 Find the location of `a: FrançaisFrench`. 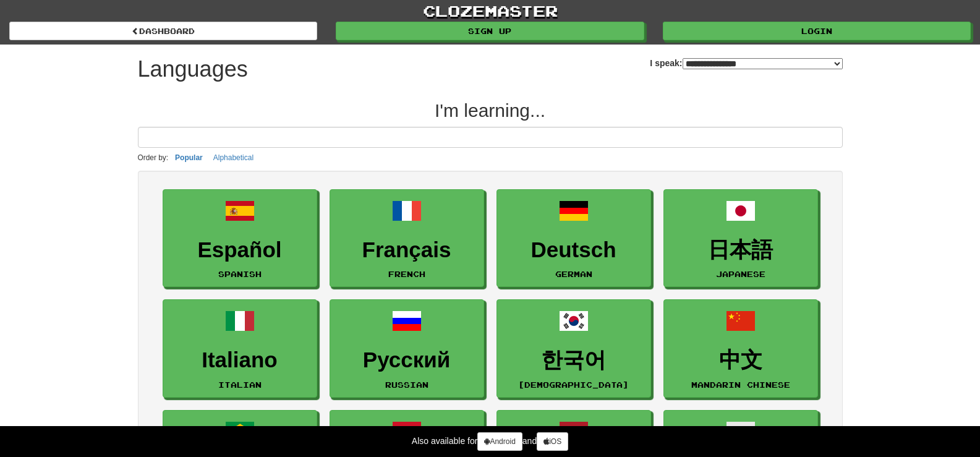

a: FrançaisFrench is located at coordinates (407, 238).